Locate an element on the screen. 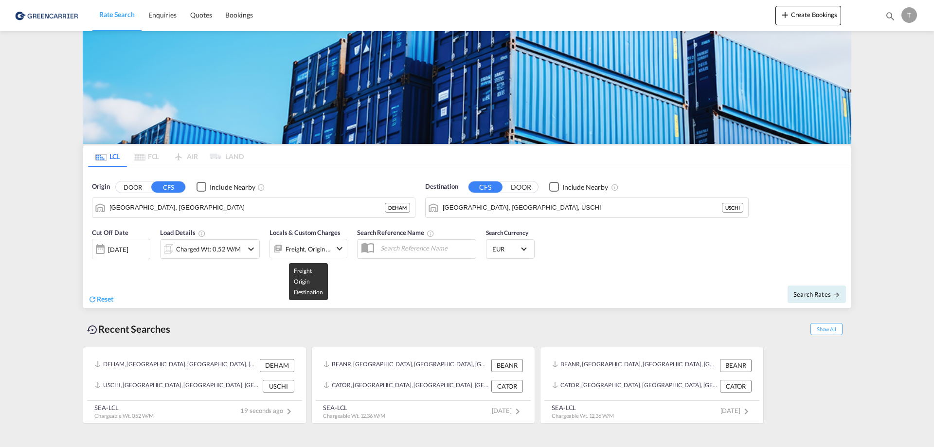 This screenshot has width=934, height=447. span: Quotes is located at coordinates (201, 15).